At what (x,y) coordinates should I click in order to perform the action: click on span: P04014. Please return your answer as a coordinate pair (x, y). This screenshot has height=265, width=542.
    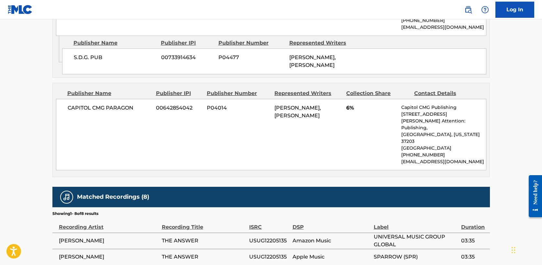
    Looking at the image, I should click on (238, 108).